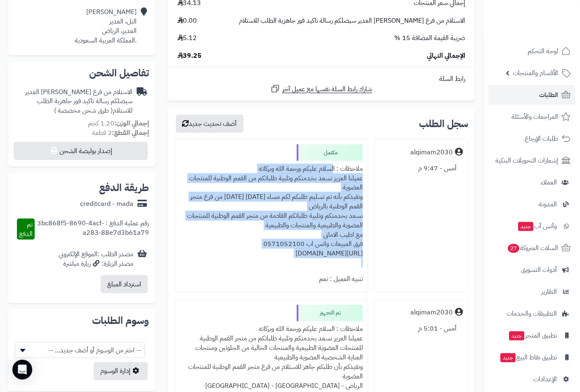  I want to click on a: العملاء, so click(532, 183).